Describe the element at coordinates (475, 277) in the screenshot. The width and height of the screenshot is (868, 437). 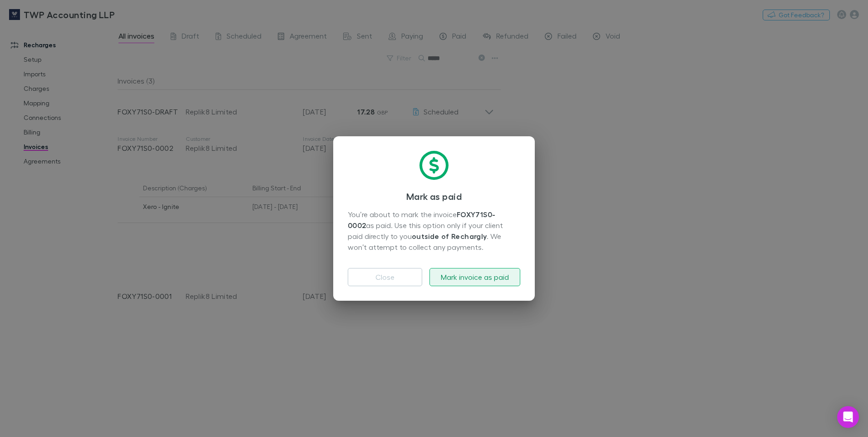
I see `button: Mark invoice as paid` at that location.